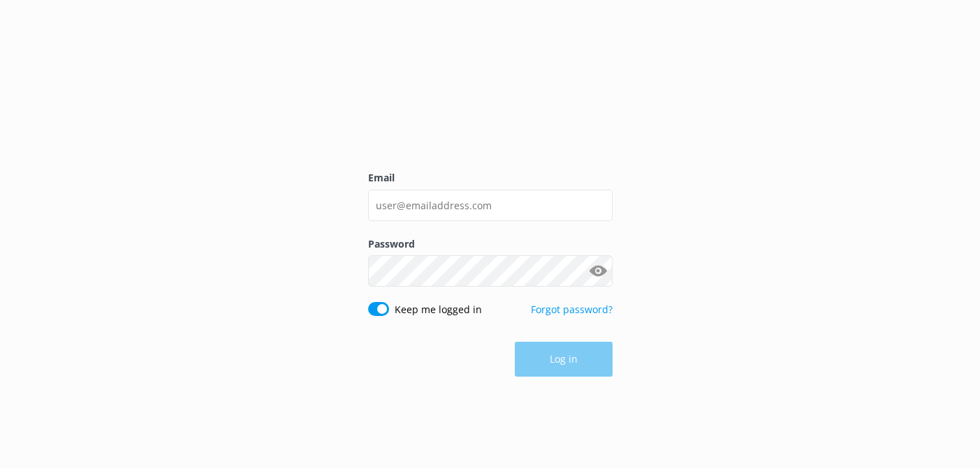  I want to click on label: Keep me logged in, so click(438, 310).